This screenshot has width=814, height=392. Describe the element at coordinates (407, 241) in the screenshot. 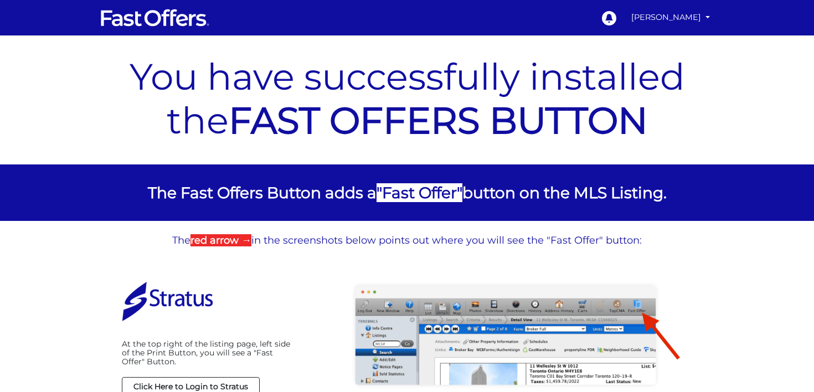

I see `p: The in the screenshots below points out where you will see the "Fast Offer" button:` at that location.